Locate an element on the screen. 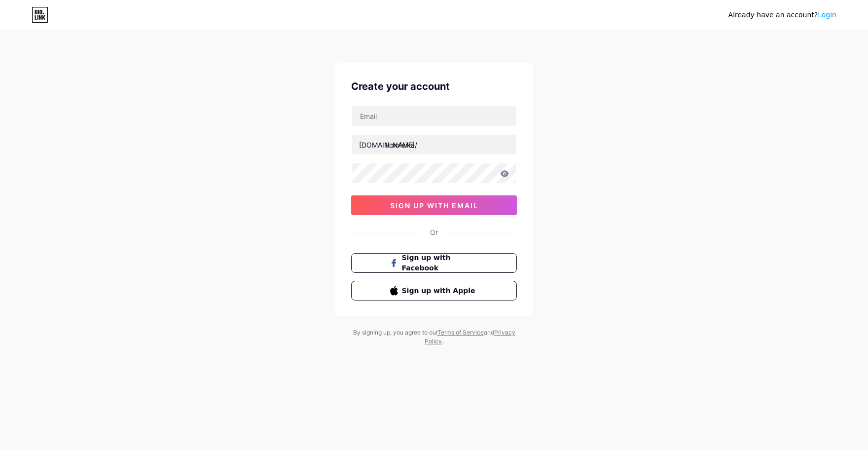 Image resolution: width=868 pixels, height=450 pixels. span: Sign up with Facebook is located at coordinates (440, 263).